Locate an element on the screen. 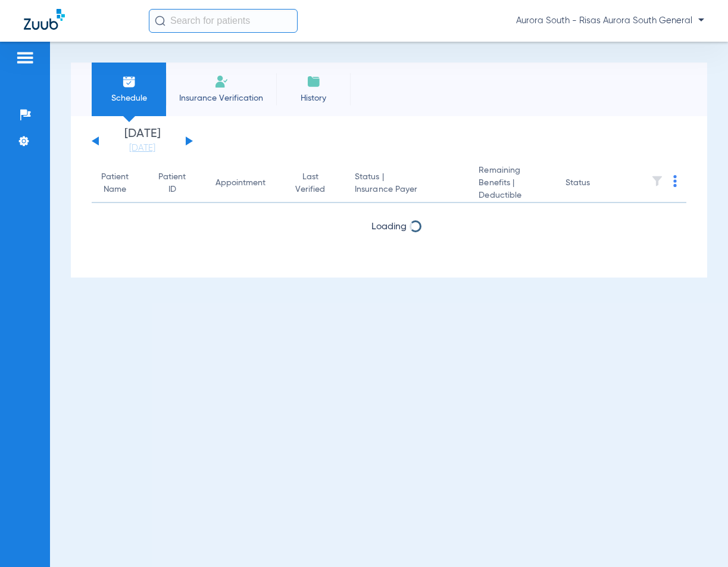 The image size is (728, 567). img: hamburger-icon is located at coordinates (25, 57).